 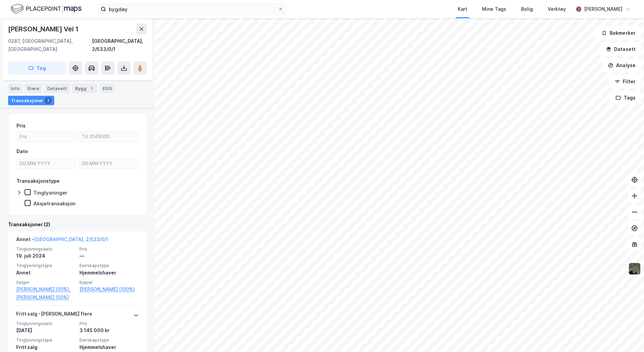 What do you see at coordinates (192, 9) in the screenshot?
I see `input: Søk på adresse, matrikkel, gårdeiere, leietakere eller personer` at bounding box center [192, 9].